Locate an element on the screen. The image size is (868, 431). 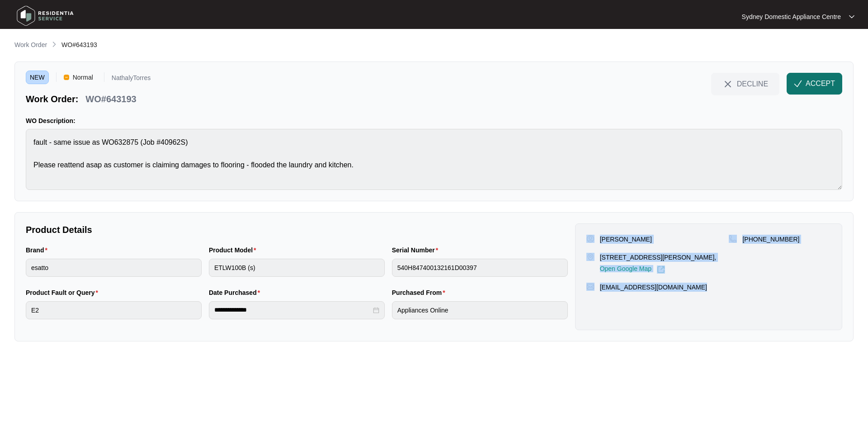
p: Sydney Domestic Appliance Centre is located at coordinates (791, 17).